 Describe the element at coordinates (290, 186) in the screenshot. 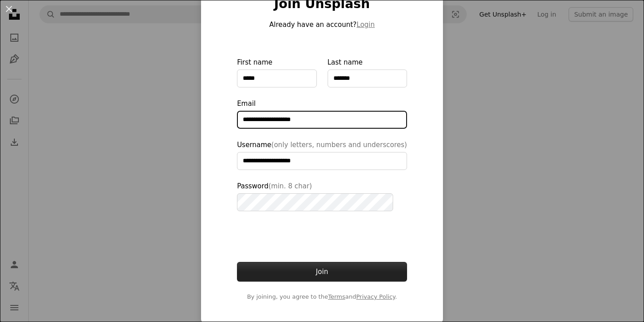

I see `span: (min. 8 char)` at that location.